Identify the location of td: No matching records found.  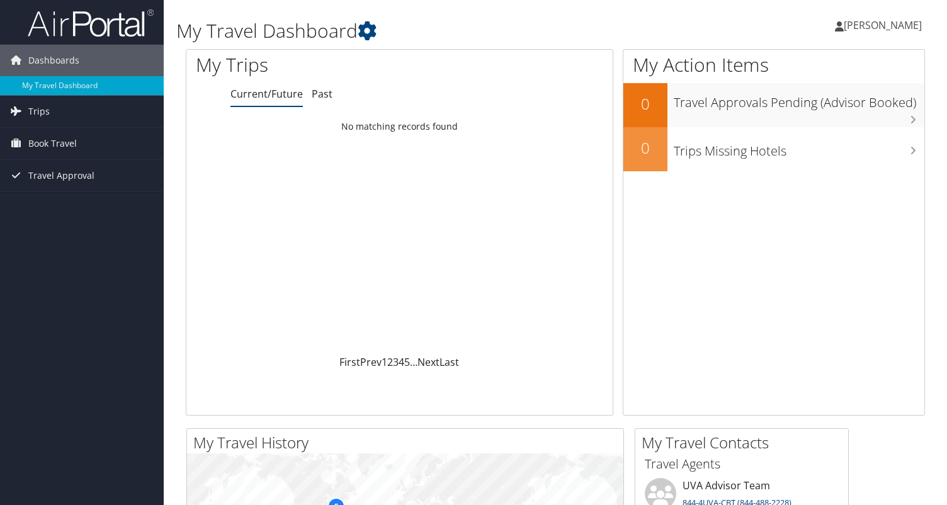
(399, 127).